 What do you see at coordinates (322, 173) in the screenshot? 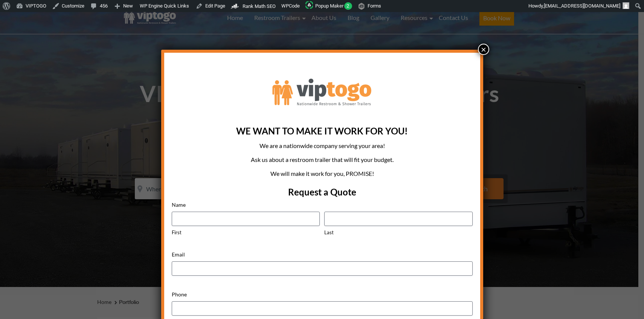
I see `p: We will make it work for you, PROMISE!` at bounding box center [322, 173].